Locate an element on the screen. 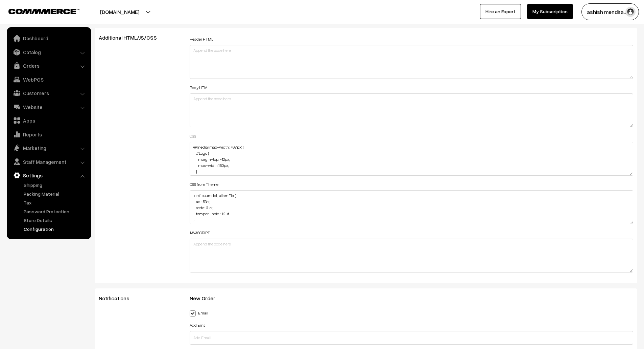 Image resolution: width=644 pixels, height=349 pixels. a: Configuration is located at coordinates (55, 229).